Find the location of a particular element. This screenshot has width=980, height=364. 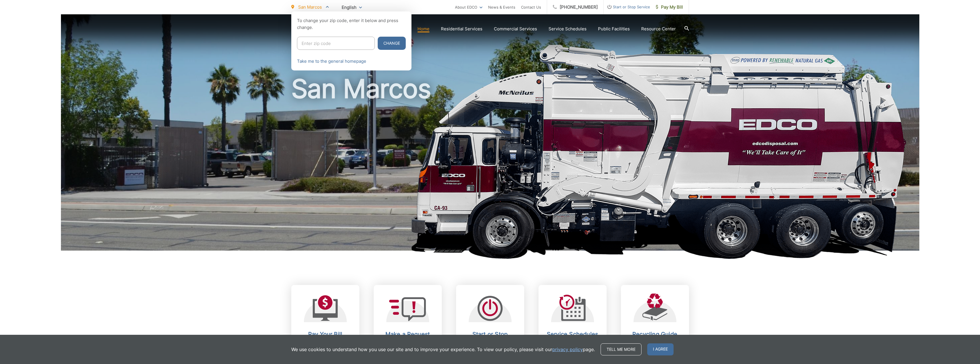

a: Tell me more is located at coordinates (621, 349).